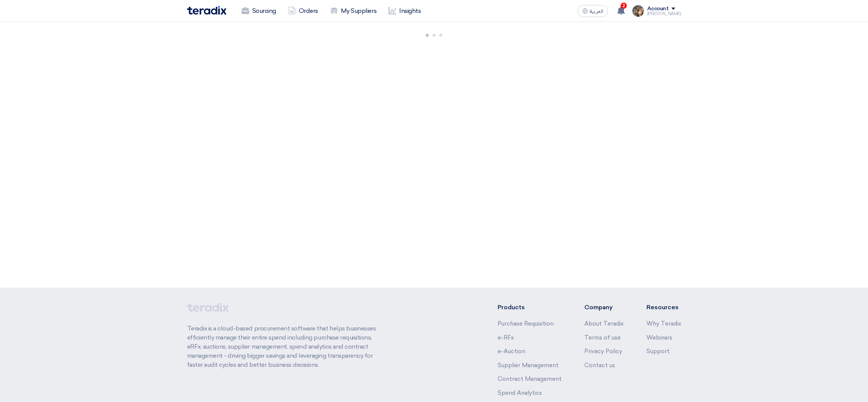 The height and width of the screenshot is (402, 868). What do you see at coordinates (207, 10) in the screenshot?
I see `img: Teradix logo` at bounding box center [207, 10].